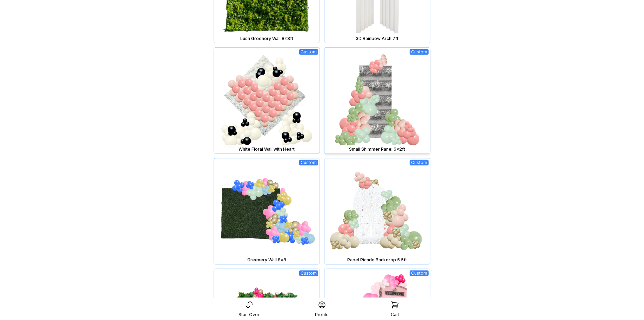  I want to click on div: 3D Rainbow Arch 7ft, so click(377, 39).